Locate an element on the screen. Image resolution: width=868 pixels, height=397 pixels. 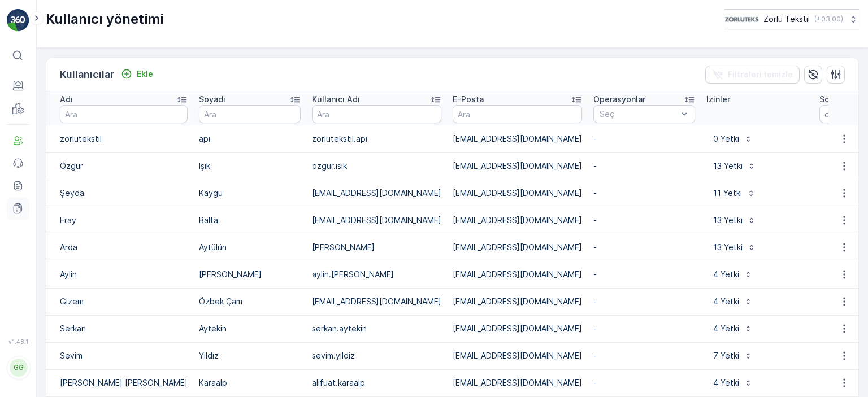
td: Aytekin is located at coordinates (250, 329).